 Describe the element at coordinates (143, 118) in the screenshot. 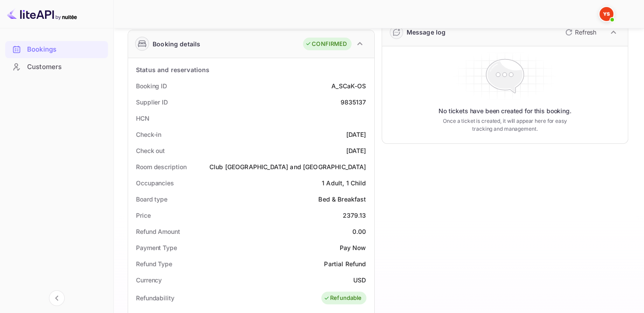

I see `div: HCN` at that location.